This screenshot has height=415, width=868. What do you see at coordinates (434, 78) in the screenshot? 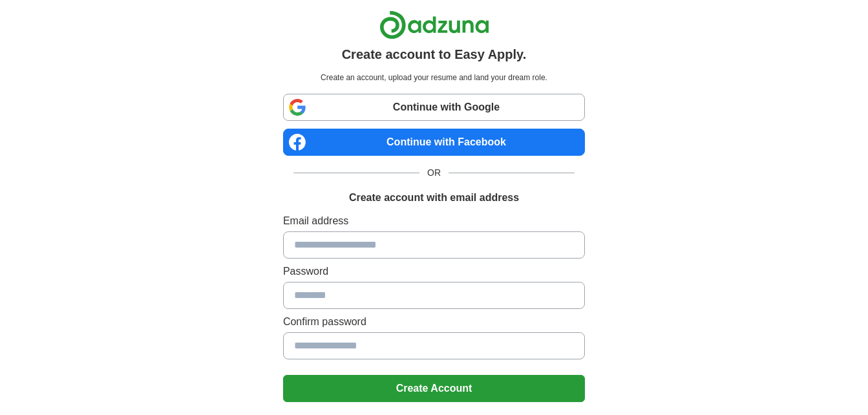
I see `p: Create an account, upload your resume and land your dream role.` at bounding box center [434, 78].